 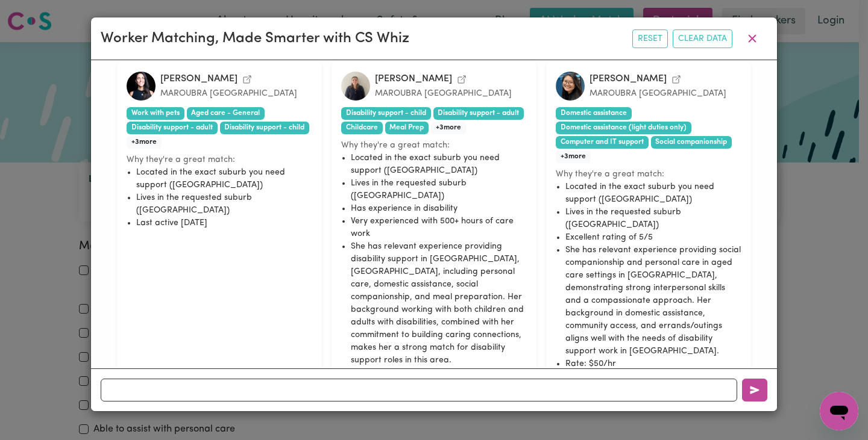 What do you see at coordinates (653, 237) in the screenshot?
I see `li: Excellent rating of 5/5` at bounding box center [653, 237].